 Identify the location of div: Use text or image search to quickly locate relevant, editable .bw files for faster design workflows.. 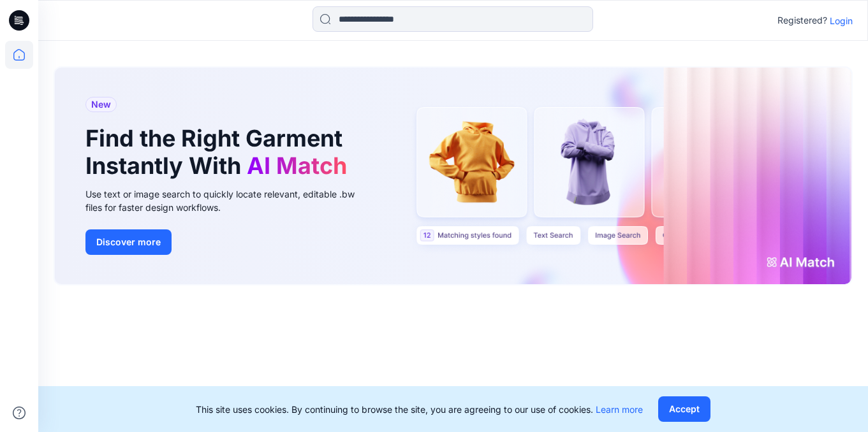
(229, 201).